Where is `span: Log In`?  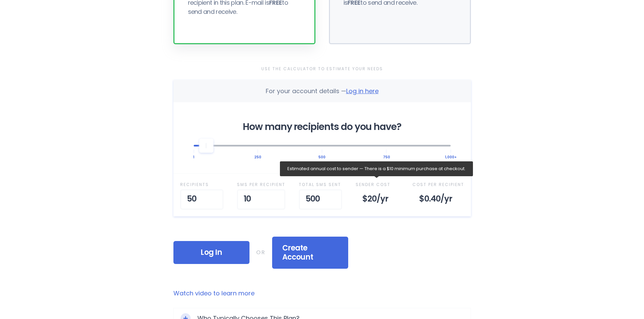
span: Log In is located at coordinates (212, 252).